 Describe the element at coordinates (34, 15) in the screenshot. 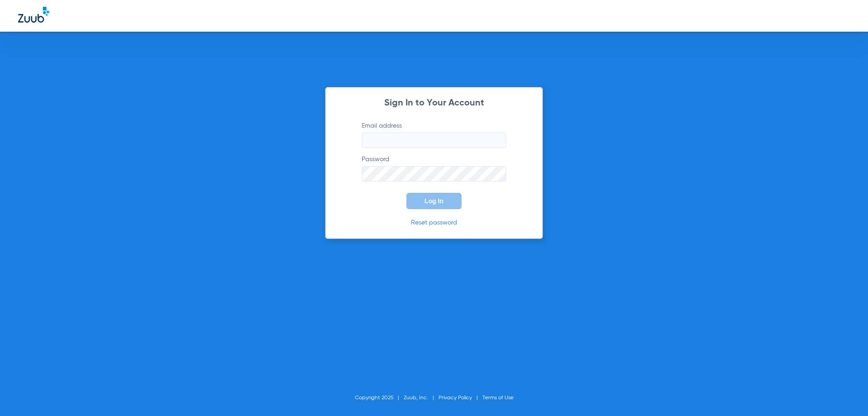

I see `img: Zuub Logo` at that location.